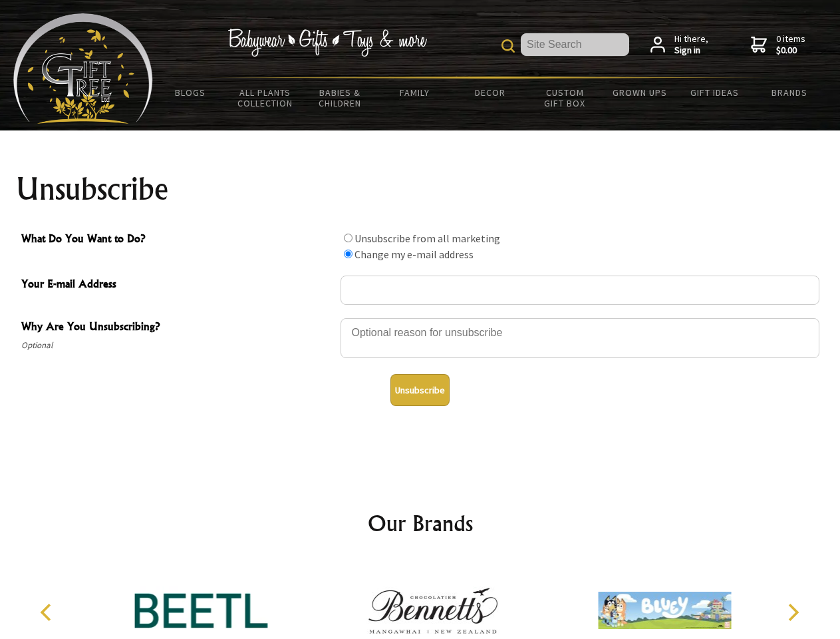 The image size is (840, 639). I want to click on a: Custom Gift Box, so click(565, 98).